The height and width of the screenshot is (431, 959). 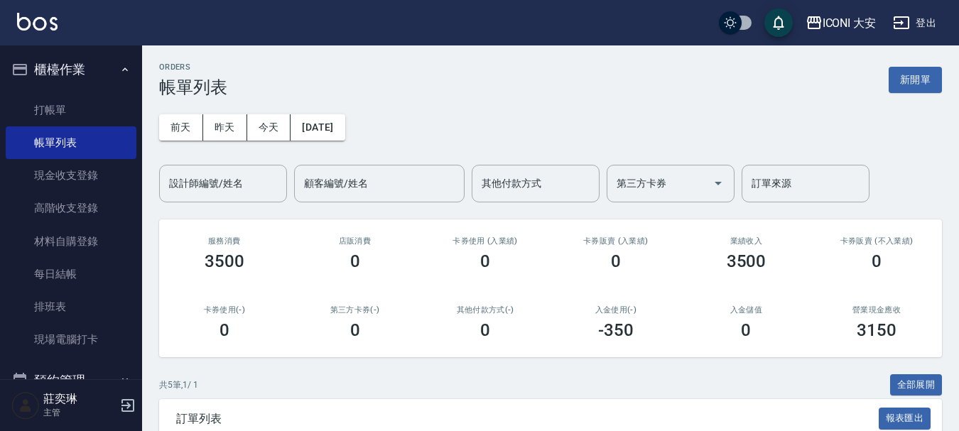 What do you see at coordinates (181, 127) in the screenshot?
I see `button: 前天` at bounding box center [181, 127].